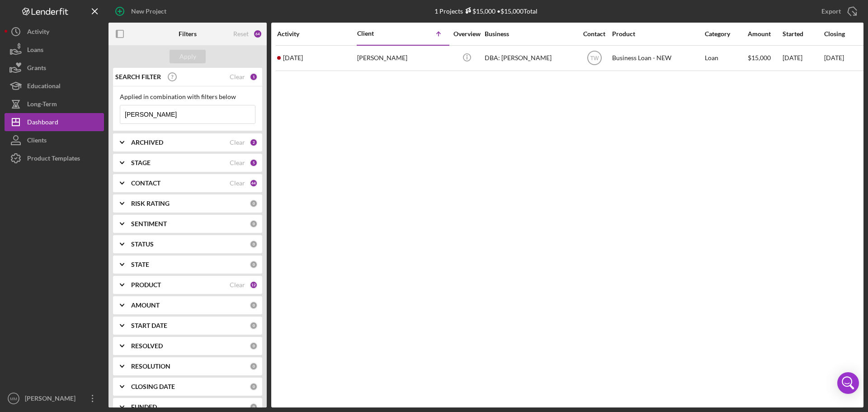  I want to click on div: Reset, so click(241, 34).